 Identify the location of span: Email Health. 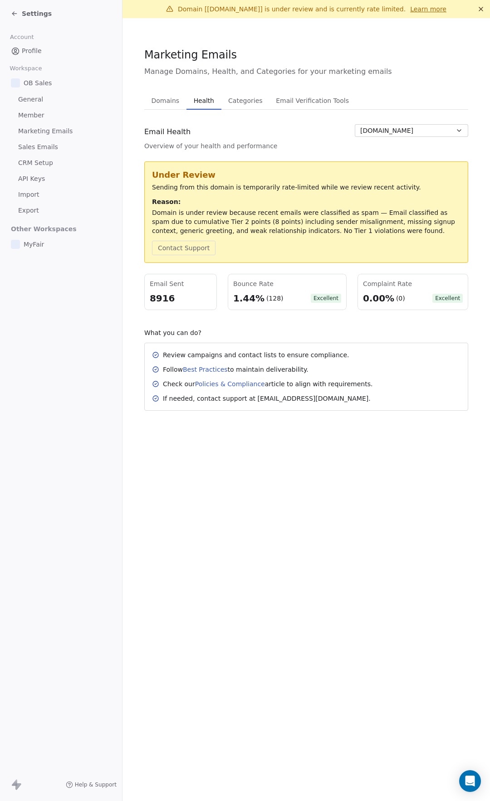
(167, 132).